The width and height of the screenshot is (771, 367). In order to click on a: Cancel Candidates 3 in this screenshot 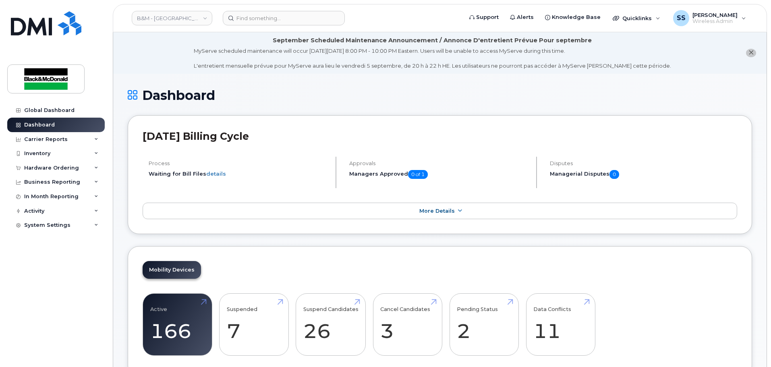, I will do `click(407, 325)`.